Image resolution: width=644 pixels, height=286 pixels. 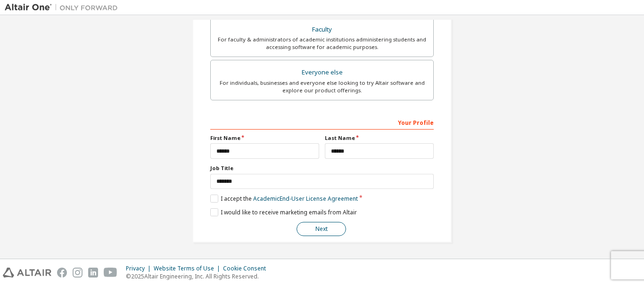 What do you see at coordinates (283, 212) in the screenshot?
I see `label: I would like to receive marketing emails from Altair` at bounding box center [283, 212].